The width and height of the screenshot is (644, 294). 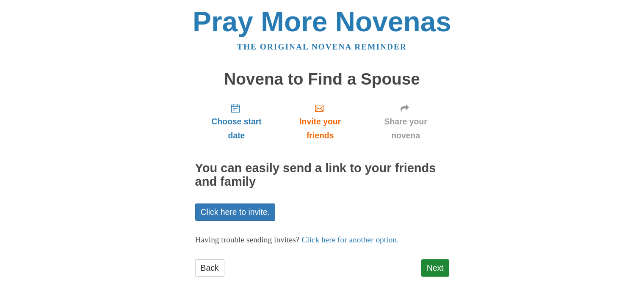 I want to click on a: Next, so click(x=436, y=268).